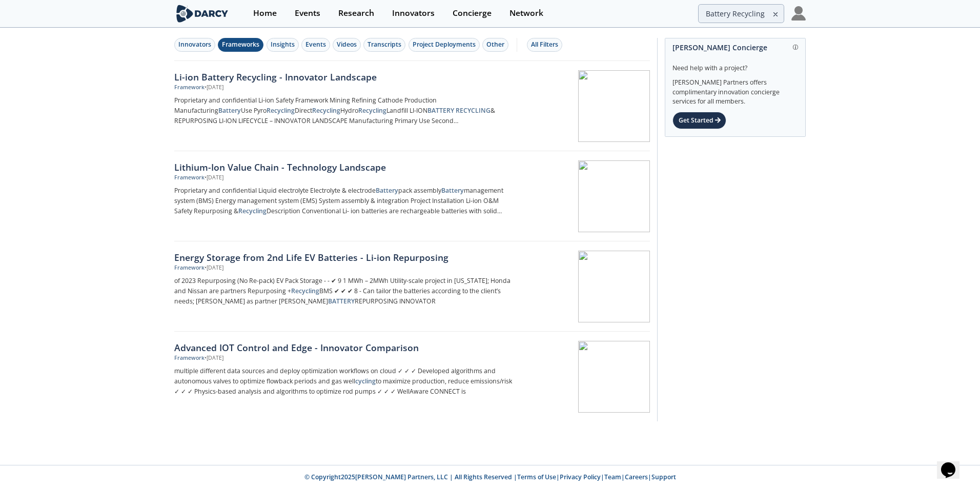 This screenshot has width=980, height=489. Describe the element at coordinates (735, 64) in the screenshot. I see `div: Need help with a project?` at that location.